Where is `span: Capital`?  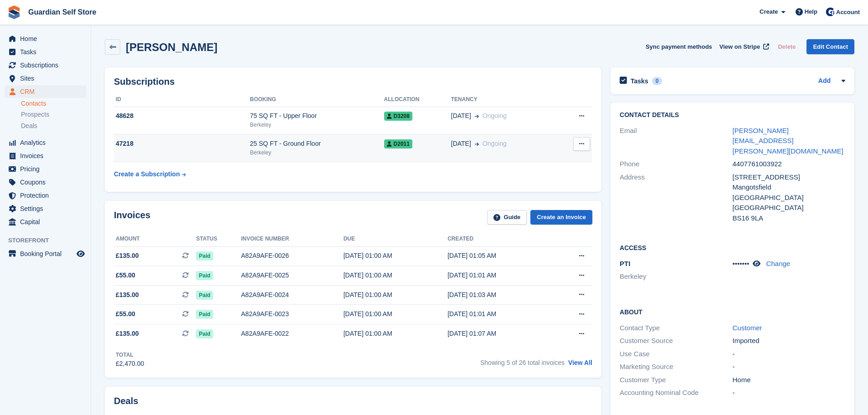 span: Capital is located at coordinates (47, 222).